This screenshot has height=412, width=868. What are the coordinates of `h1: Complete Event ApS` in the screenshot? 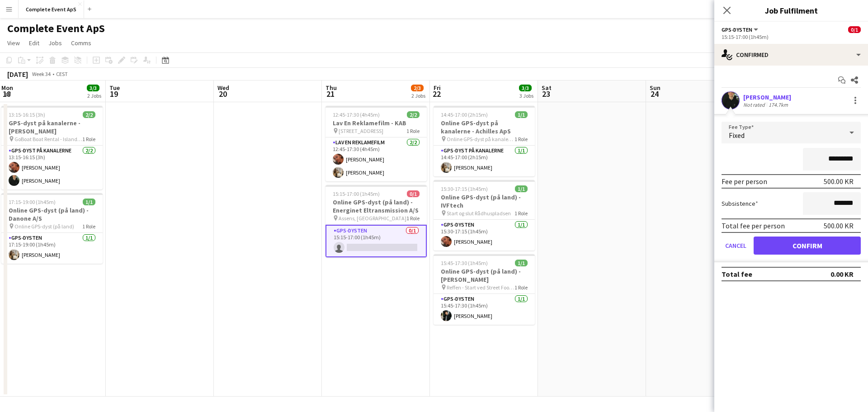 It's located at (56, 29).